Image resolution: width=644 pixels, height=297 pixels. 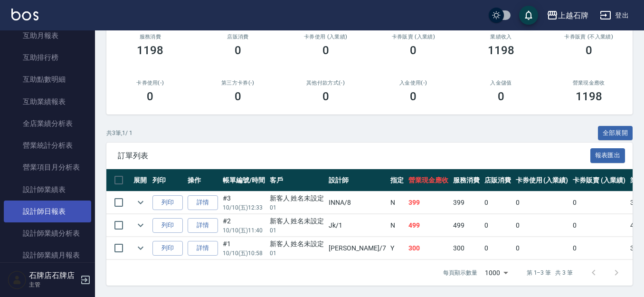 What do you see at coordinates (588, 83) in the screenshot?
I see `h2: 營業現金應收` at bounding box center [588, 83].